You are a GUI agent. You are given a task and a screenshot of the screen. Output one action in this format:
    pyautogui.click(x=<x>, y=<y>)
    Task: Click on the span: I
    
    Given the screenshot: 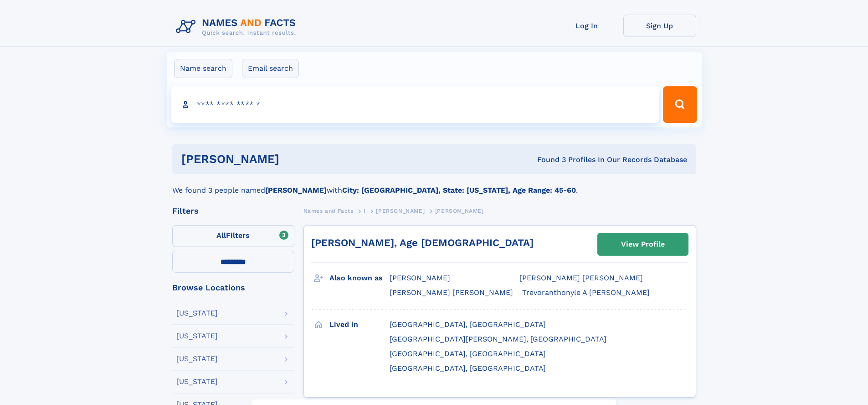 What is the action you would take?
    pyautogui.click(x=365, y=210)
    